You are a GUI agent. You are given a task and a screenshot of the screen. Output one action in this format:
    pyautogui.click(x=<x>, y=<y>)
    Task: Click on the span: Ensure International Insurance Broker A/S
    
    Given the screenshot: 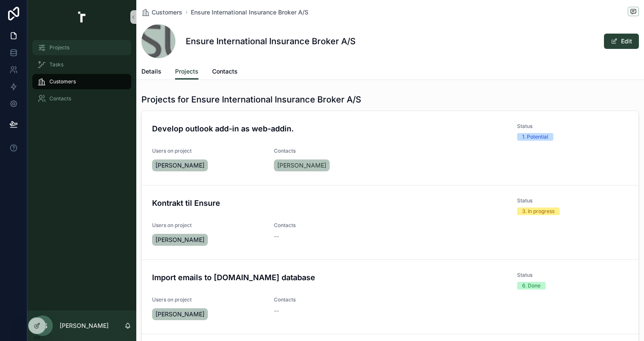 What is the action you would take?
    pyautogui.click(x=250, y=12)
    